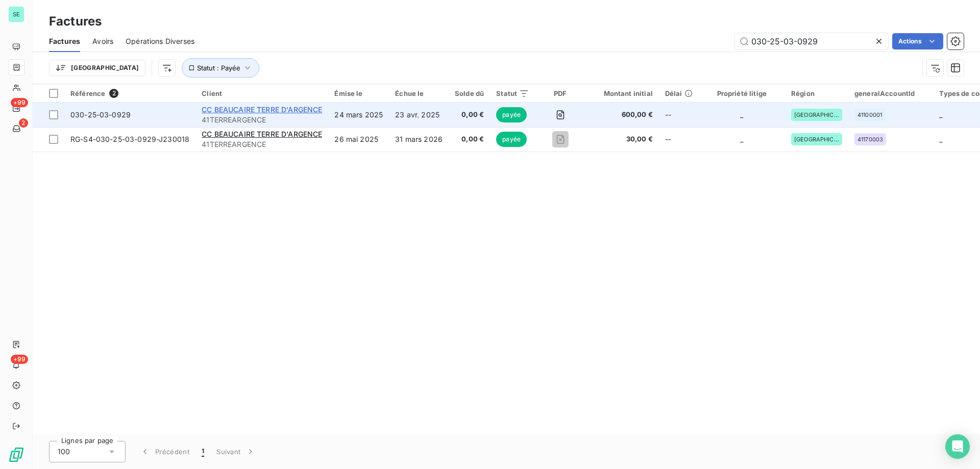 The width and height of the screenshot is (980, 469). I want to click on span: 41170003, so click(870, 140).